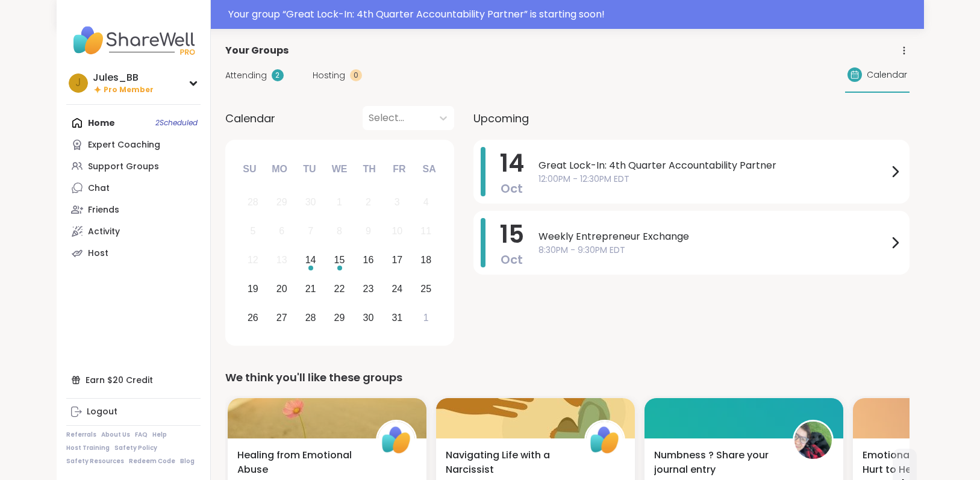 The height and width of the screenshot is (480, 980). I want to click on div: Th, so click(369, 169).